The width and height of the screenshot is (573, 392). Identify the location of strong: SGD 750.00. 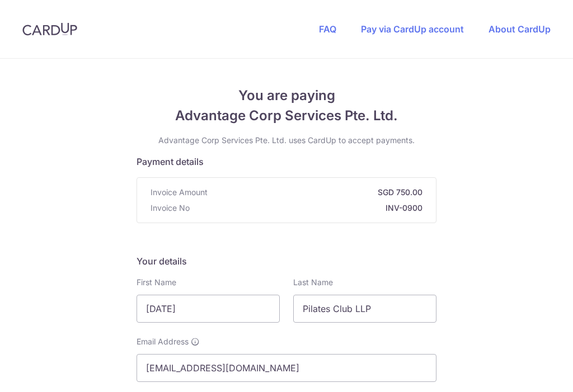
(317, 192).